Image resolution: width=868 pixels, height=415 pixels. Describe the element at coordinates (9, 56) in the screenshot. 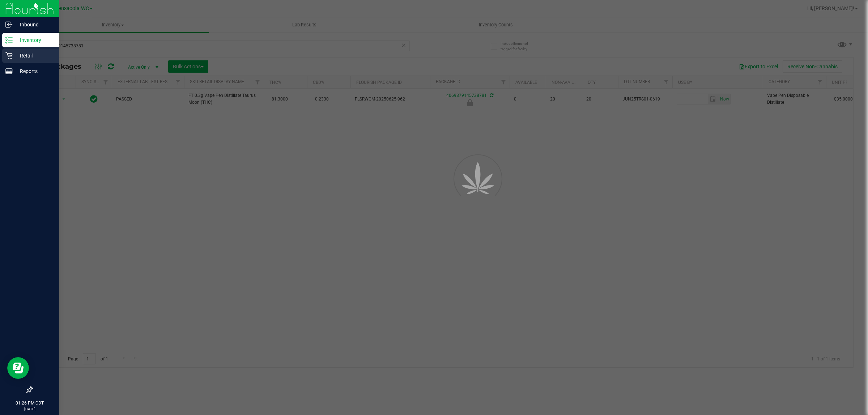

I see `inline-svg: Retail` at that location.